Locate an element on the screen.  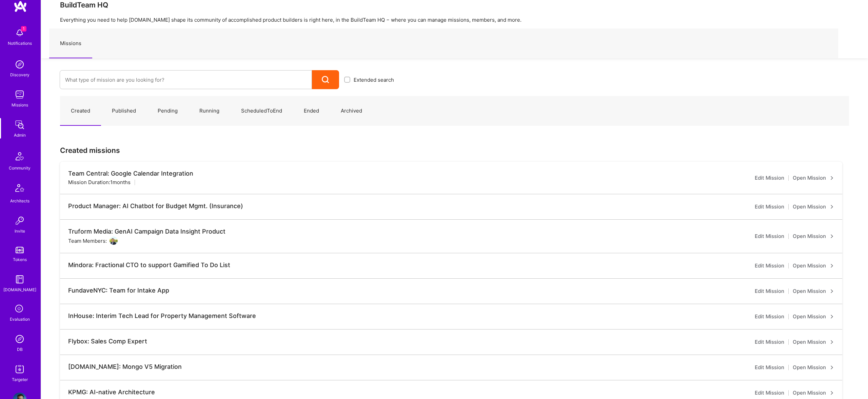
div: DB is located at coordinates (19, 349).